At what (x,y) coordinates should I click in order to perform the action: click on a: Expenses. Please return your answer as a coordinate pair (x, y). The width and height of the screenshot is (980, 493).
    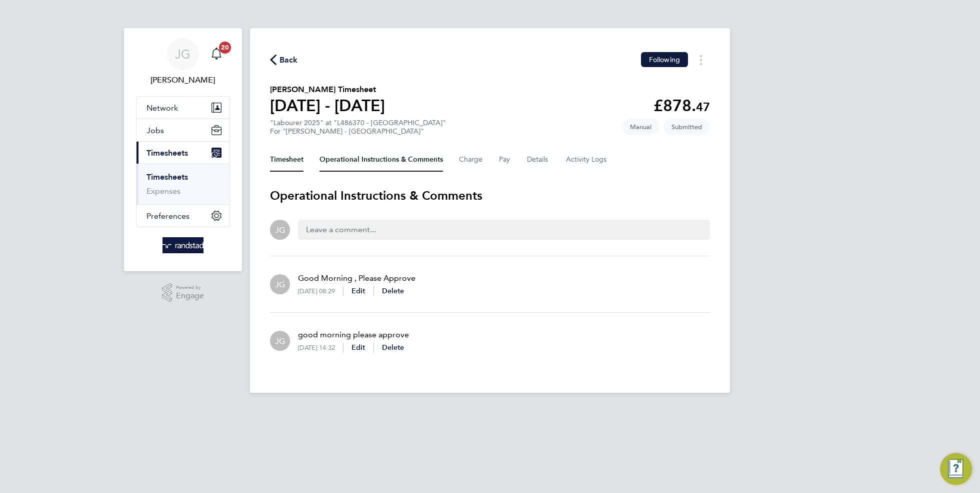
    Looking at the image, I should click on (163, 191).